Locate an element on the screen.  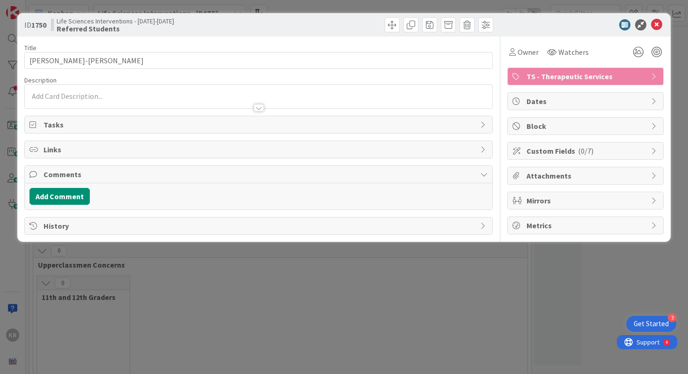
span: History is located at coordinates (260, 226).